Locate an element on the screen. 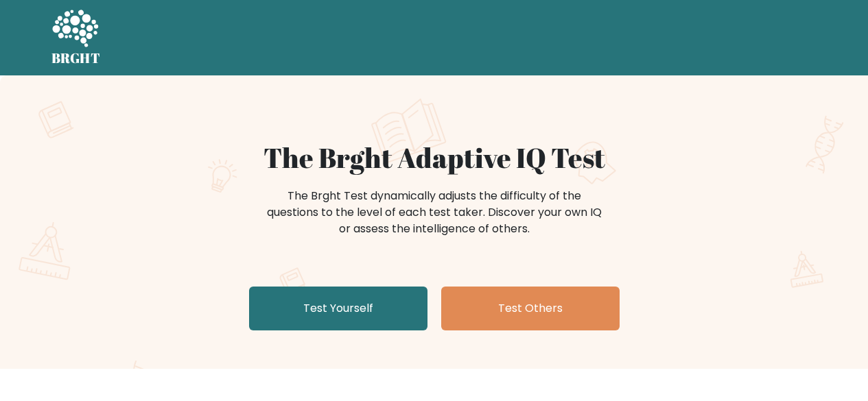 The image size is (868, 401). div: The Brght Test dynamically adjusts the difficulty of the questions to the level of each test take... is located at coordinates (434, 212).